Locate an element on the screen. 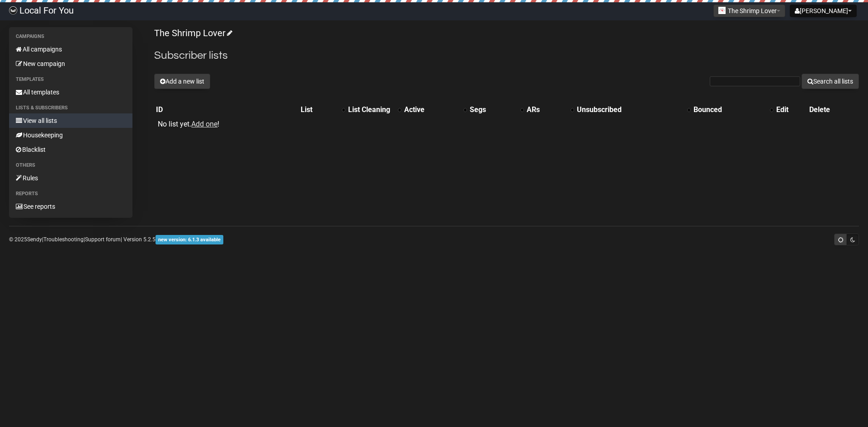 Image resolution: width=868 pixels, height=427 pixels. div: List Cleaning is located at coordinates (371, 110).